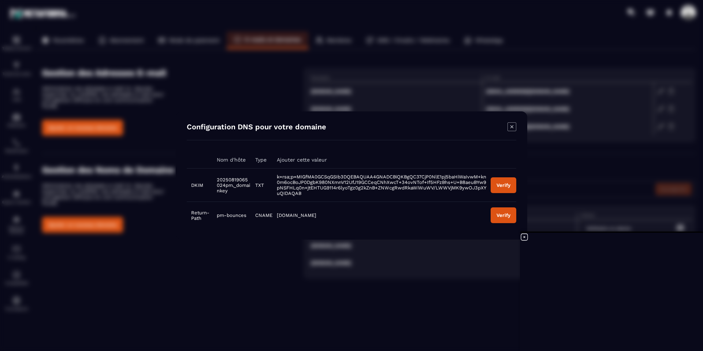  What do you see at coordinates (380, 160) in the screenshot?
I see `th: Ajouter cette valeur` at bounding box center [380, 160].